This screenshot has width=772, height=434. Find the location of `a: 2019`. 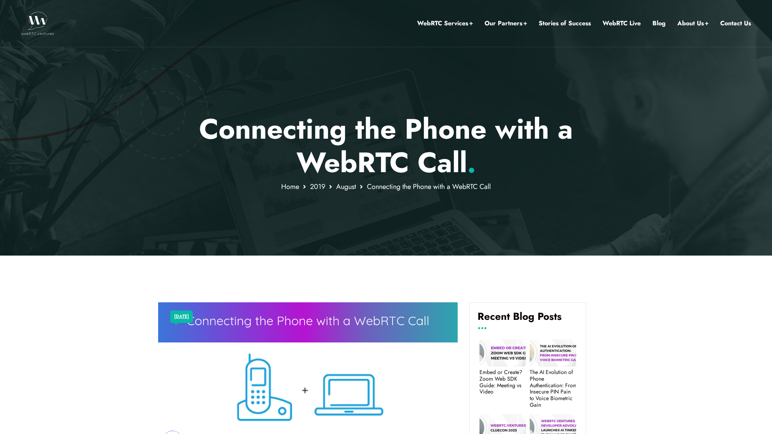

a: 2019 is located at coordinates (318, 187).